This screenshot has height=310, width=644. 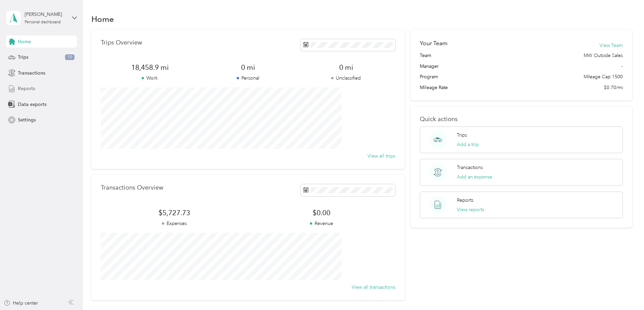 What do you see at coordinates (381, 156) in the screenshot?
I see `button: View all trips` at bounding box center [381, 156].